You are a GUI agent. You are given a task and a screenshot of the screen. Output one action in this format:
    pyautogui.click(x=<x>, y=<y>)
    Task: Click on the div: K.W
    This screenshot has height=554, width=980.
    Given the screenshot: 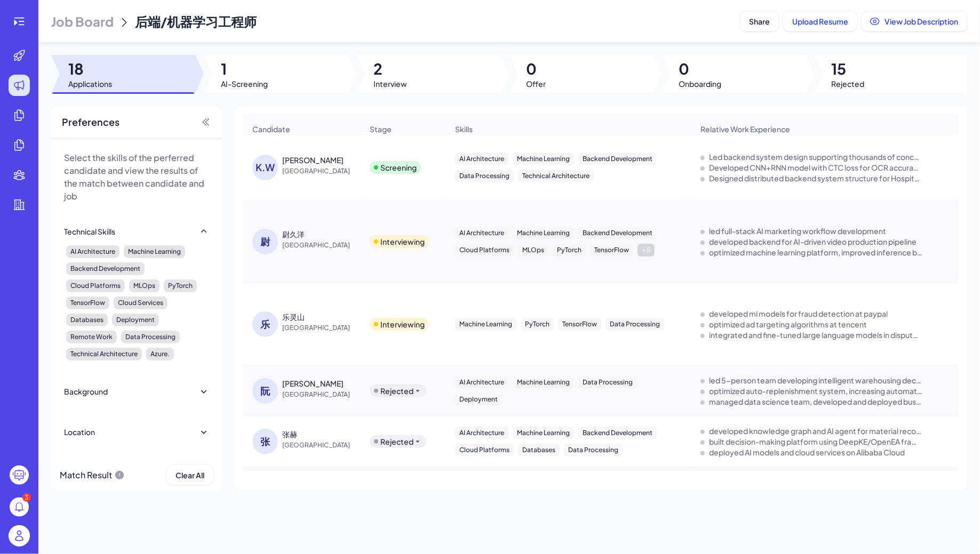 What is the action you would take?
    pyautogui.click(x=265, y=168)
    